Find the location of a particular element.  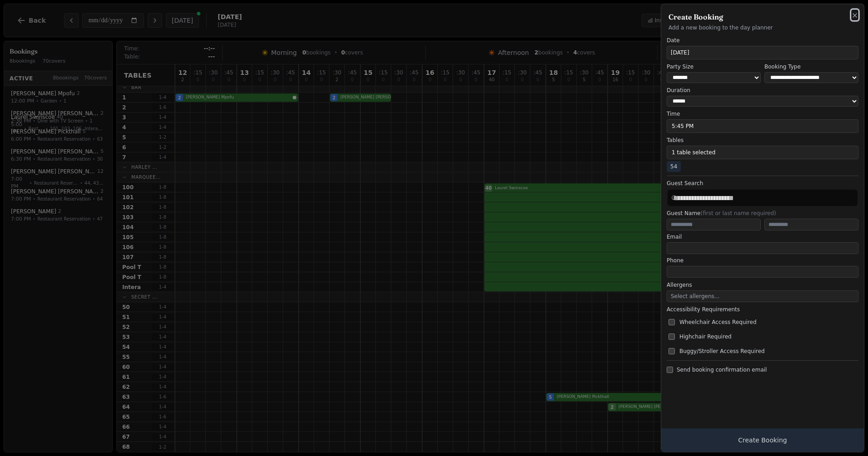

input: Highchair Required is located at coordinates (672, 337).